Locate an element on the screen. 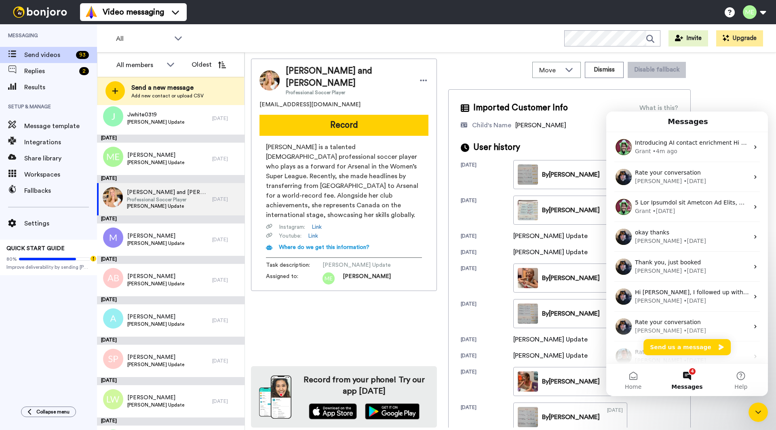 This screenshot has height=430, width=776. a: Link is located at coordinates (316, 227).